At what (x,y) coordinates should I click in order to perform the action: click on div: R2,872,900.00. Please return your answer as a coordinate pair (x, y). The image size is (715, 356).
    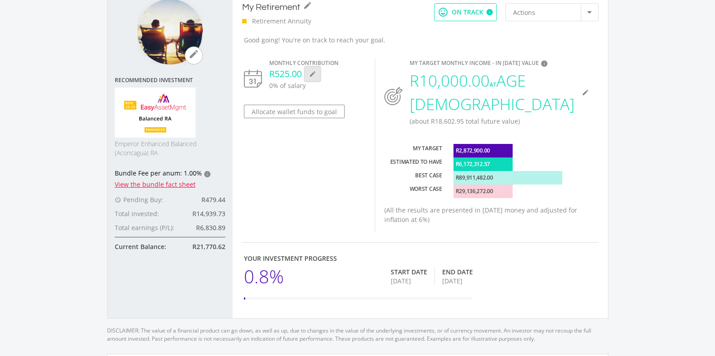
    Looking at the image, I should click on (483, 151).